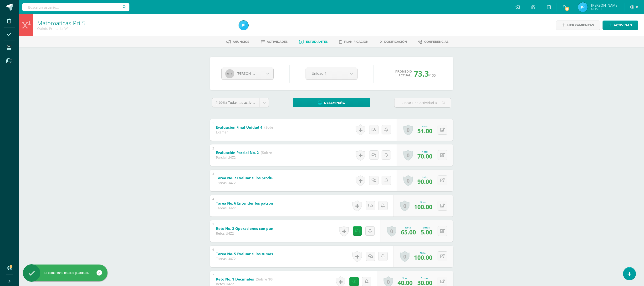 The width and height of the screenshot is (644, 286). What do you see at coordinates (408, 232) in the screenshot?
I see `span: 65.00` at bounding box center [408, 232].